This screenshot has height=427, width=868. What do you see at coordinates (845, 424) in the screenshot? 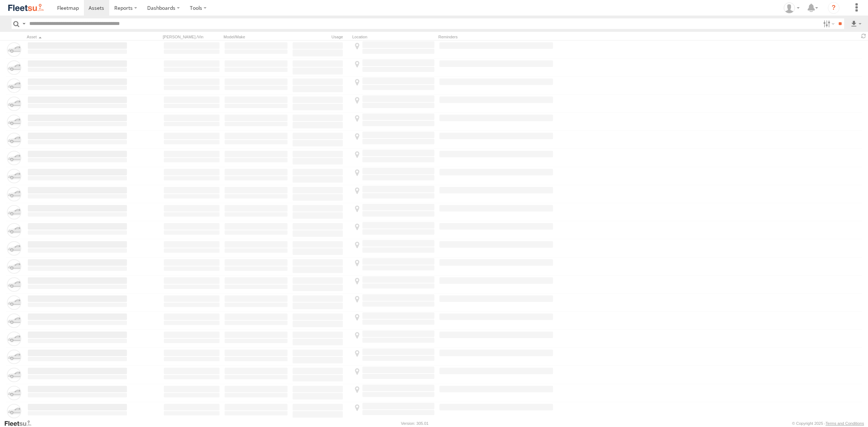
I see `a: Terms and Conditions` at bounding box center [845, 424].